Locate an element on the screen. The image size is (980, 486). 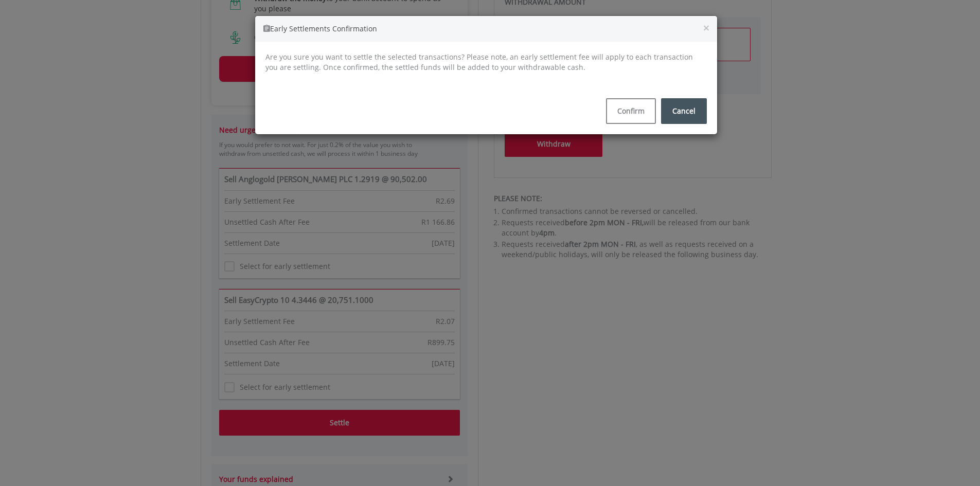
button: Close is located at coordinates (706, 28).